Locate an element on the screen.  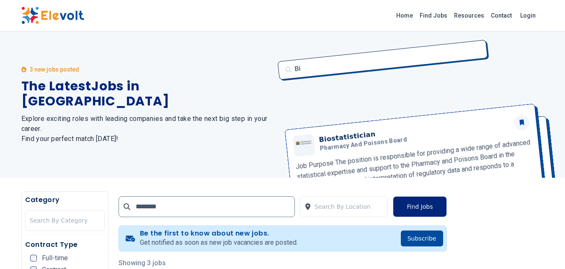
a: Resources is located at coordinates (469, 15).